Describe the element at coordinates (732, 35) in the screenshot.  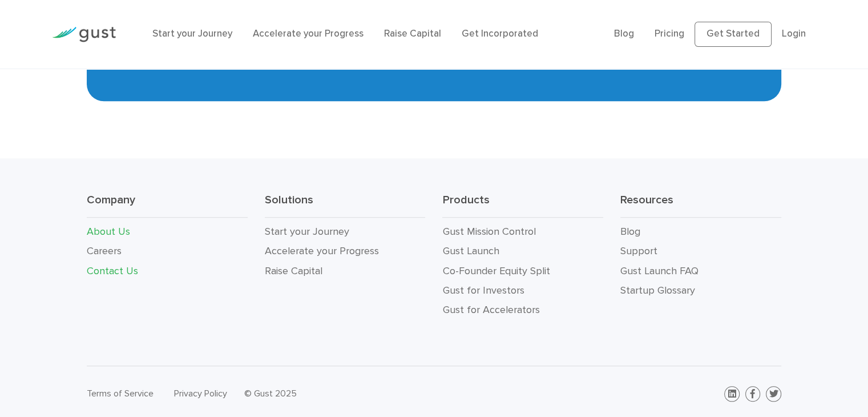
I see `a: Get Started` at that location.